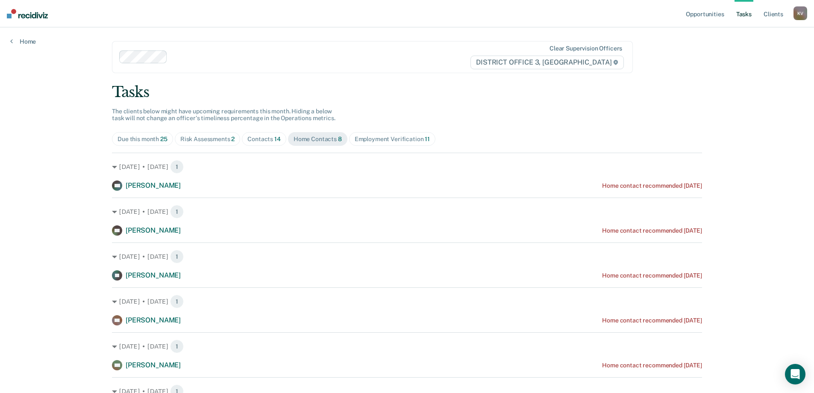 This screenshot has height=393, width=814. What do you see at coordinates (392, 139) in the screenshot?
I see `div: Employment Verification` at bounding box center [392, 139].